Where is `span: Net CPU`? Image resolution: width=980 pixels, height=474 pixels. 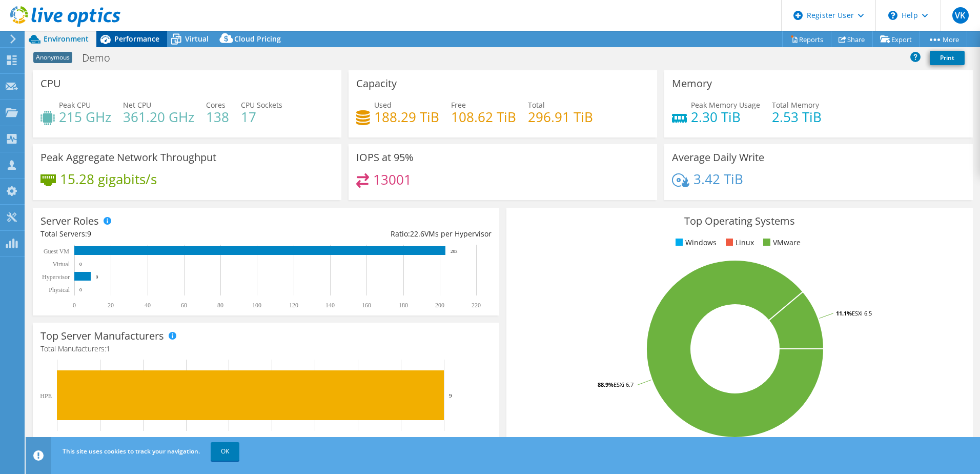
span: Net CPU is located at coordinates (136, 104).